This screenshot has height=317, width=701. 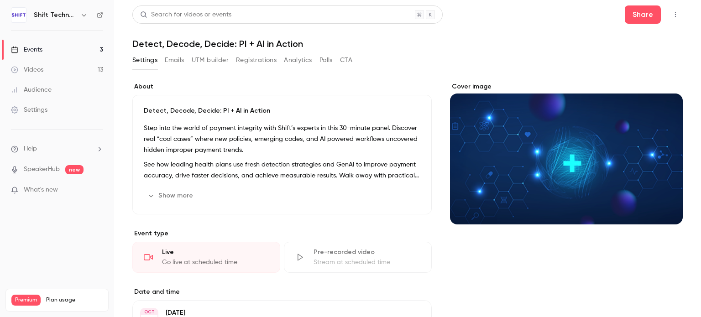 I want to click on span: Premium, so click(x=26, y=300).